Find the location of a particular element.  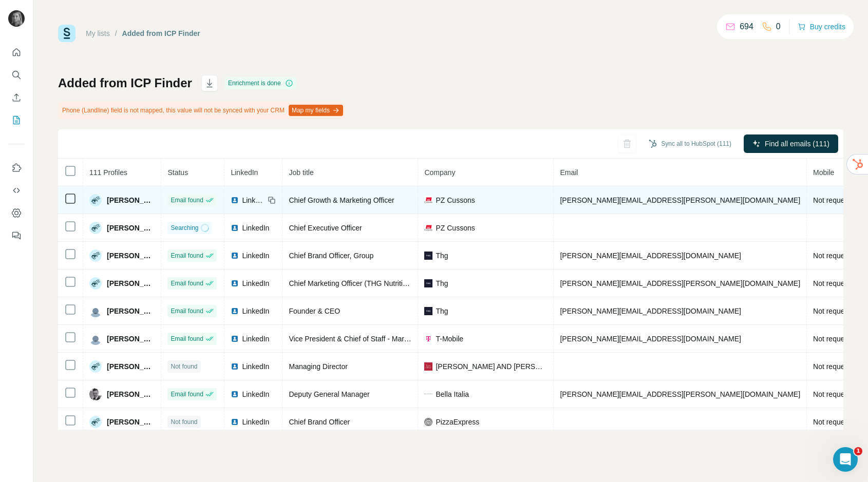

div: Added from ICP Finder is located at coordinates (161, 34).